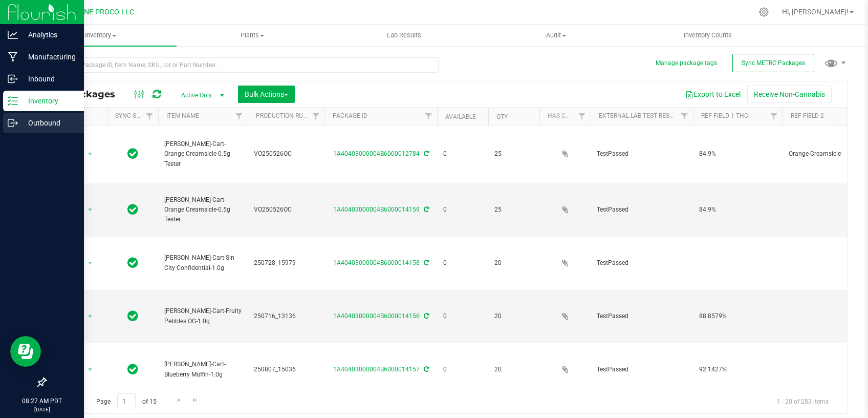 The width and height of the screenshot is (868, 418). What do you see at coordinates (104, 12) in the screenshot?
I see `span: DUNE PROCO LLC` at bounding box center [104, 12].